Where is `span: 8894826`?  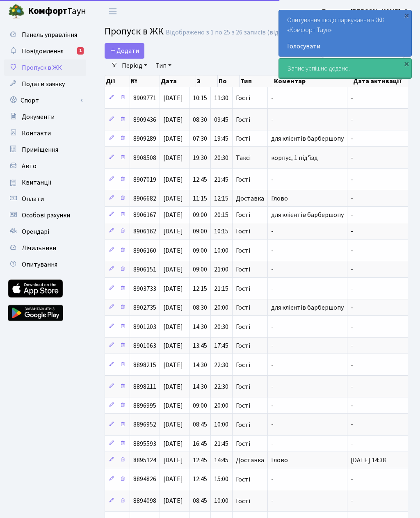 span: 8894826 is located at coordinates (145, 480).